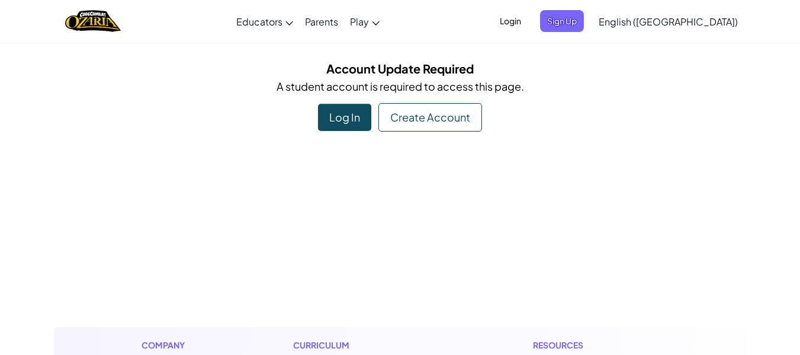 The image size is (800, 355). What do you see at coordinates (562, 21) in the screenshot?
I see `span: Sign Up` at bounding box center [562, 21].